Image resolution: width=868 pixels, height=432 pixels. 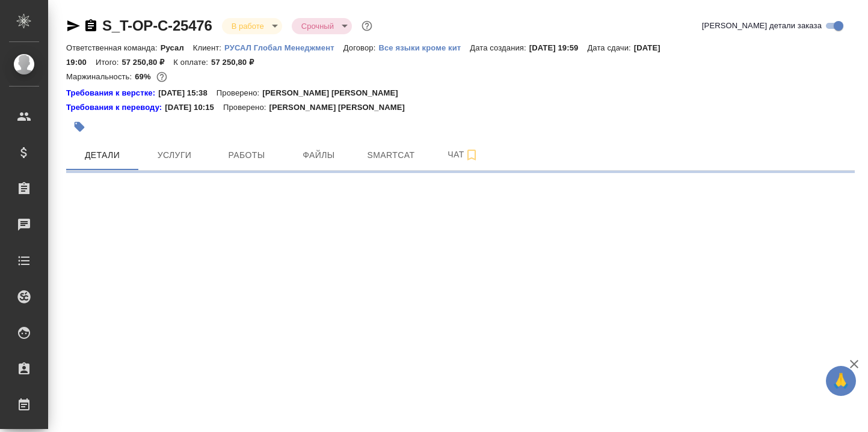 What do you see at coordinates (175, 155) in the screenshot?
I see `span: Услуги` at bounding box center [175, 155].